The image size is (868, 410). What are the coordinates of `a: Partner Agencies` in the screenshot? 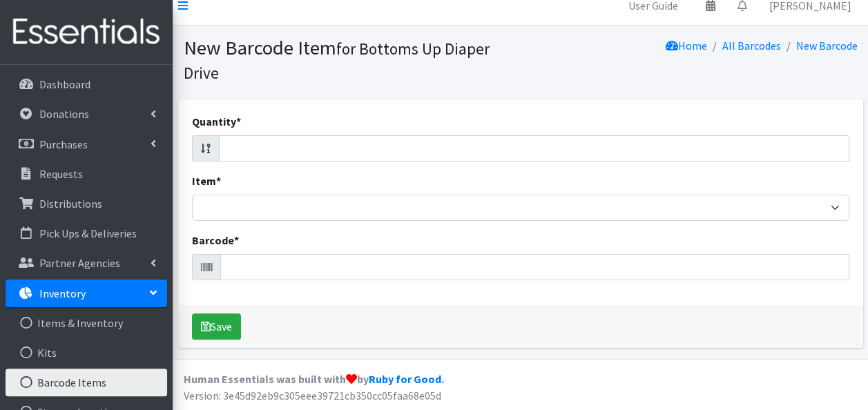 It's located at (87, 263).